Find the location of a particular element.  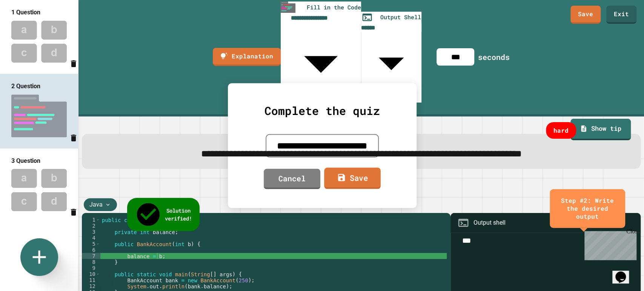

div: 9 is located at coordinates (91, 268).